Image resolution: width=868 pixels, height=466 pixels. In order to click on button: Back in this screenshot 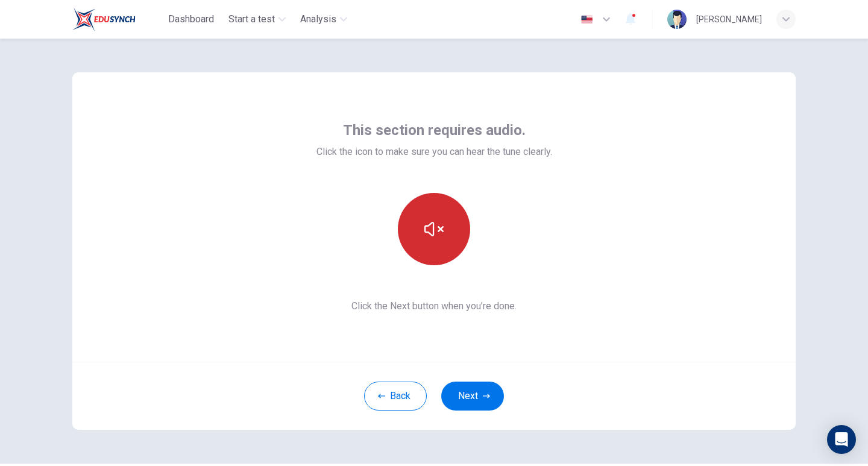, I will do `click(395, 396)`.